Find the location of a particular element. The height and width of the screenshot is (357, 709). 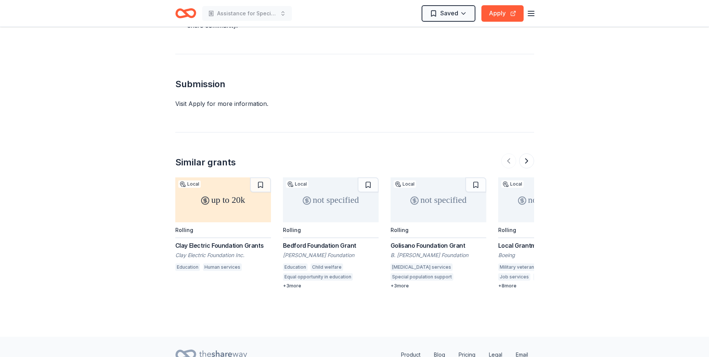

div: Boeing is located at coordinates (546, 255).